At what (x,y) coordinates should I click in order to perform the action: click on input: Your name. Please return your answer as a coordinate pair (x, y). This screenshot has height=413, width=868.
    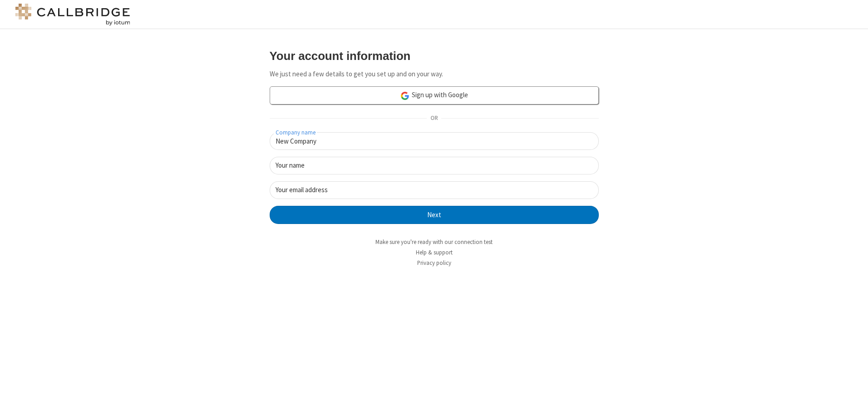
    Looking at the image, I should click on (434, 165).